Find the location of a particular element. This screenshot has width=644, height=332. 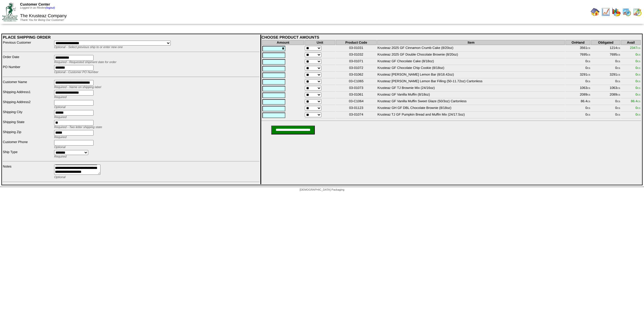

td: 03-01062 is located at coordinates (356, 75).